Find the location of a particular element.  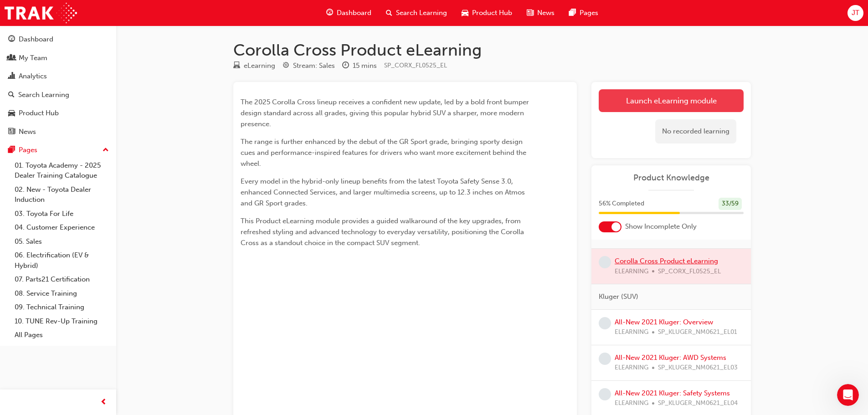

a: Analytics is located at coordinates (58, 76).